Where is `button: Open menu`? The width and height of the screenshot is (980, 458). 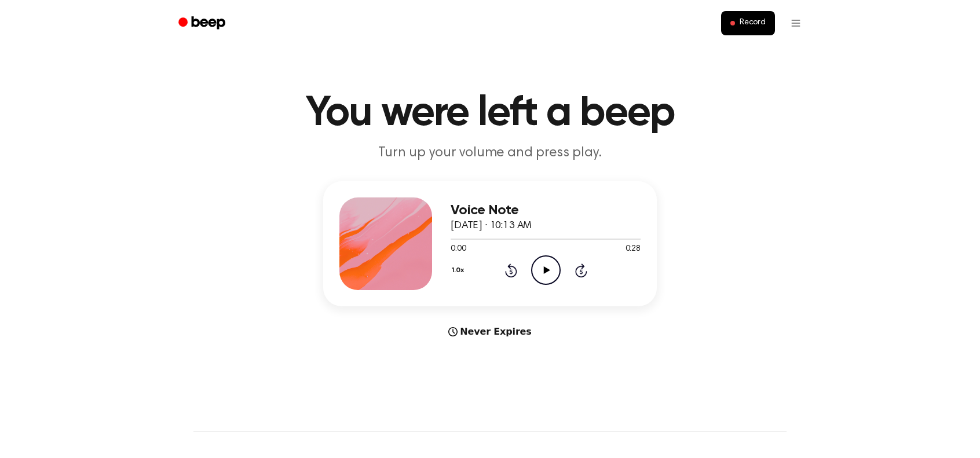
button: Open menu is located at coordinates (796, 23).